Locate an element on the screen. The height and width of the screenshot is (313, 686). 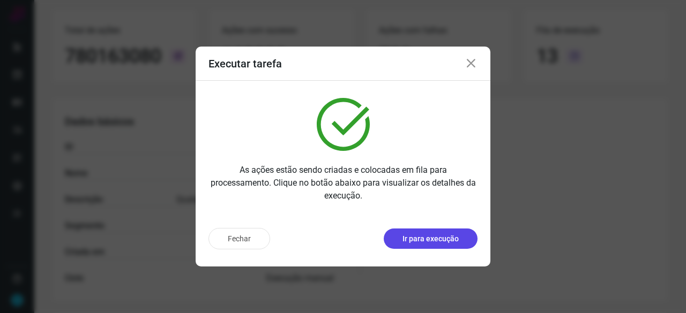
button: Fechar is located at coordinates (239, 239).